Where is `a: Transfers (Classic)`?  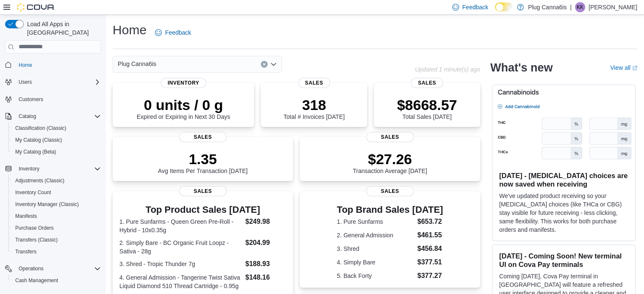
a: Transfers (Classic) is located at coordinates (37, 240).